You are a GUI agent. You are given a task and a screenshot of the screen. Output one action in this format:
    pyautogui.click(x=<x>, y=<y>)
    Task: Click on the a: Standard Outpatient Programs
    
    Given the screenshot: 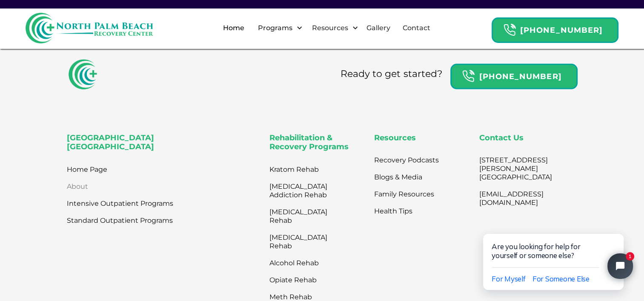 What is the action you would take?
    pyautogui.click(x=120, y=221)
    